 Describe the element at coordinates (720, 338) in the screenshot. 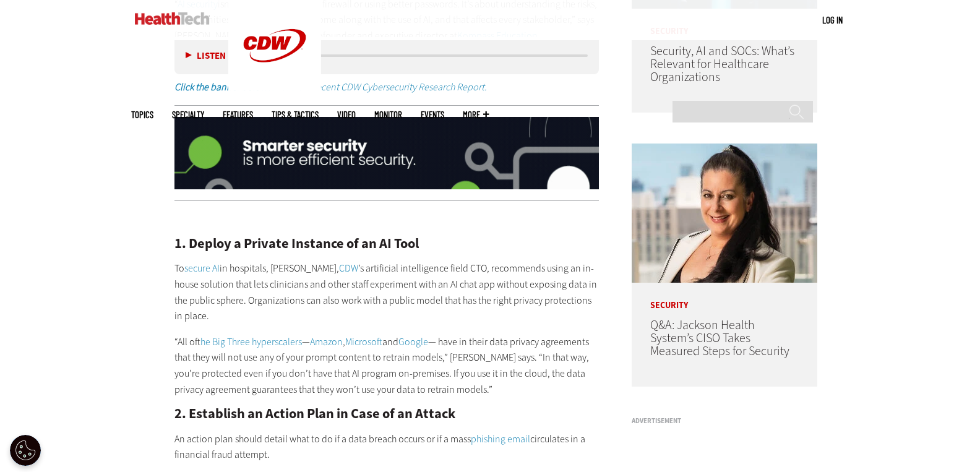

I see `a: Q&A: Jackson Health System’s CISO Takes Measured Steps for Security` at that location.